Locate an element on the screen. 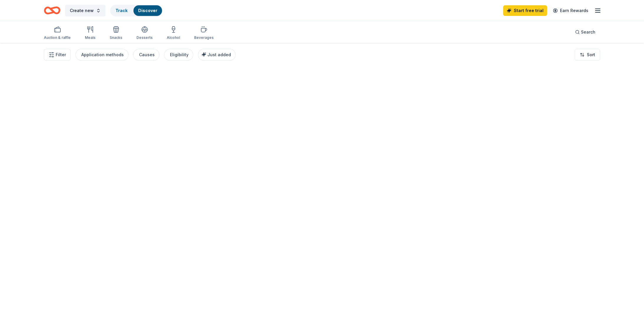 This screenshot has width=644, height=310. a: Discover is located at coordinates (148, 11).